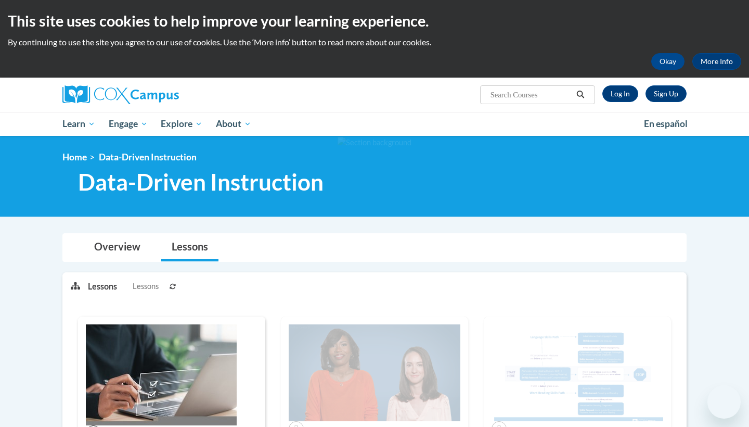 Image resolution: width=749 pixels, height=427 pixels. Describe the element at coordinates (190, 247) in the screenshot. I see `a: Lessons` at that location.